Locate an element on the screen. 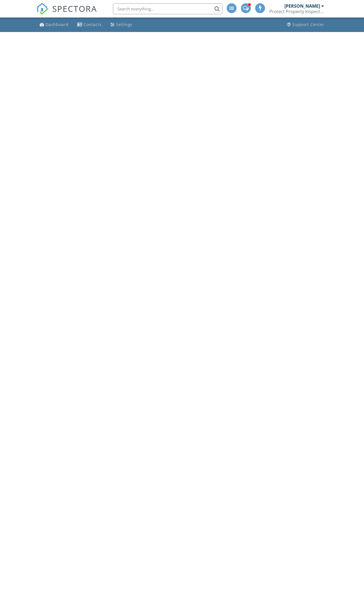 This screenshot has width=364, height=610. div: Settings is located at coordinates (124, 24).